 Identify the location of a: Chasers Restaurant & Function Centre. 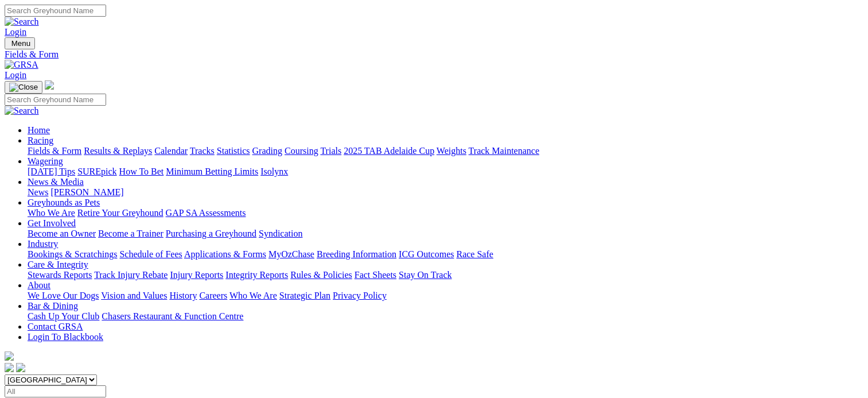
(172, 316).